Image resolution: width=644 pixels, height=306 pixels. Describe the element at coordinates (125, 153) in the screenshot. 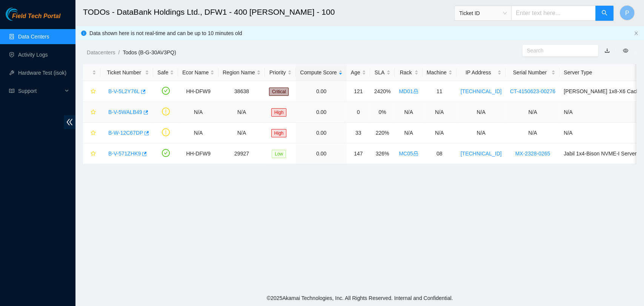

I see `a: B-V-571ZHK9` at that location.